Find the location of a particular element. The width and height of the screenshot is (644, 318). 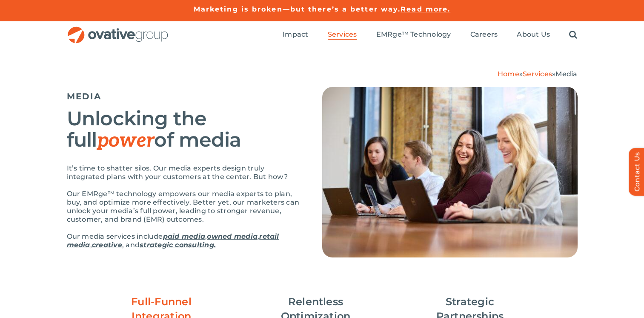

a: paid media is located at coordinates (184, 236).